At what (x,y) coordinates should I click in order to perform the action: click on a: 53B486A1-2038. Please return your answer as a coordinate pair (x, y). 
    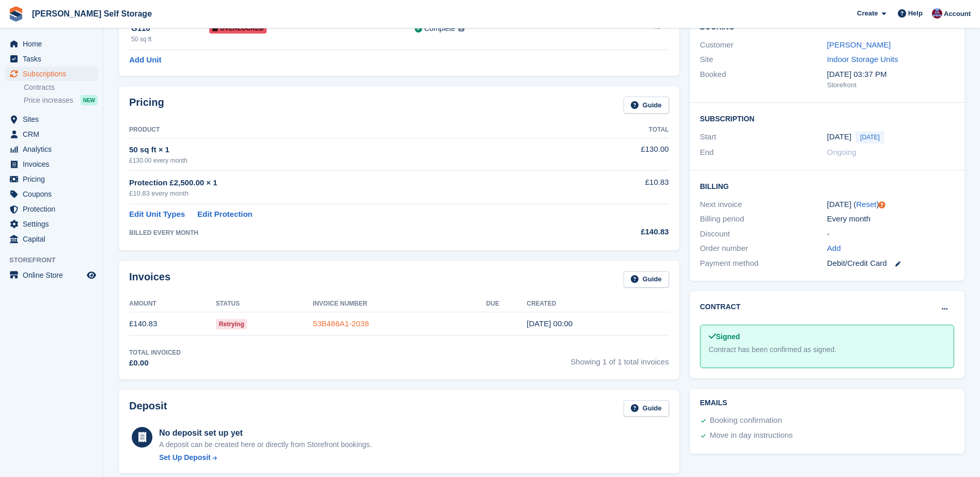
    Looking at the image, I should click on (341, 323).